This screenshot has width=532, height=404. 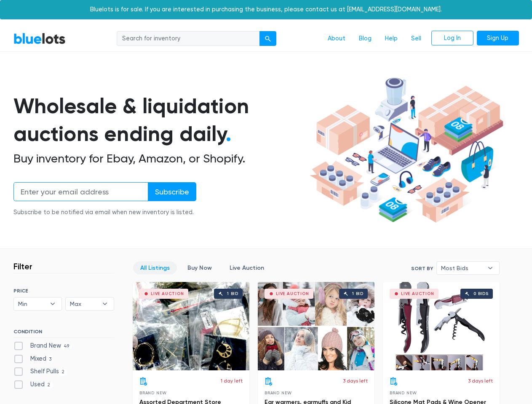 What do you see at coordinates (481, 294) in the screenshot?
I see `div: 0 bids` at bounding box center [481, 294].